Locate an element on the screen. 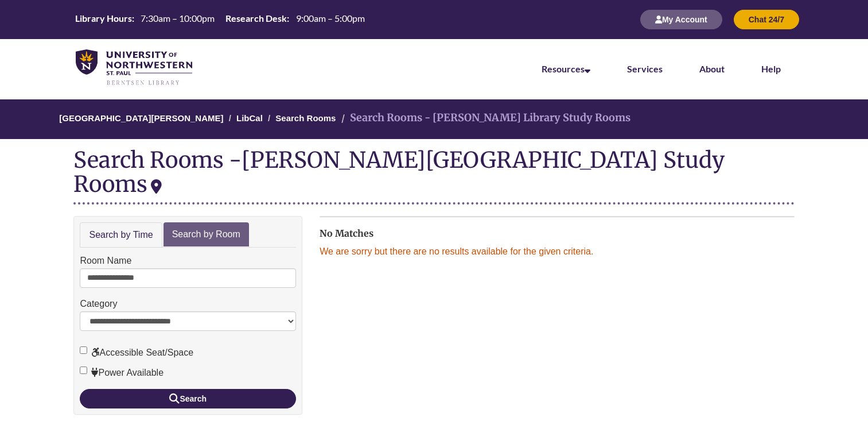 The width and height of the screenshot is (868, 424). input: Accessible Seat/Space is located at coordinates (84, 350).